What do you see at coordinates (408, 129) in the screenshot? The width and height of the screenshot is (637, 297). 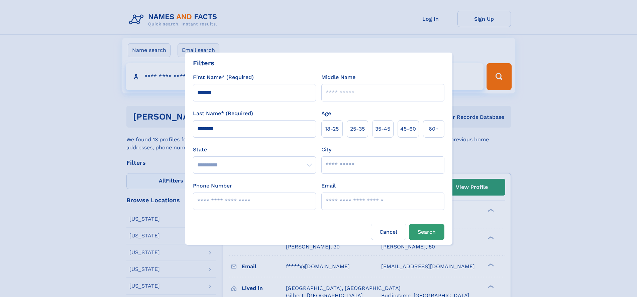 I see `span: 45‑60` at bounding box center [408, 129].